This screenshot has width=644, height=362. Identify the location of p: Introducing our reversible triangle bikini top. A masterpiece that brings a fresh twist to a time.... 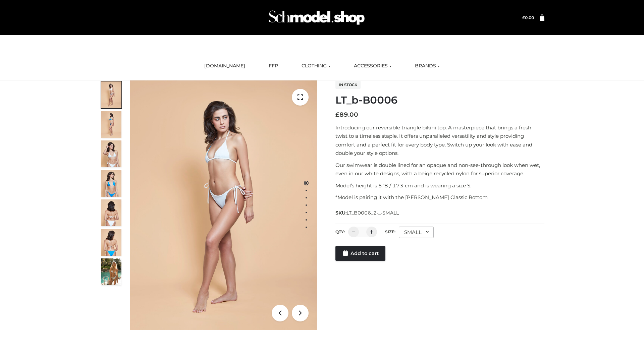
(440, 141).